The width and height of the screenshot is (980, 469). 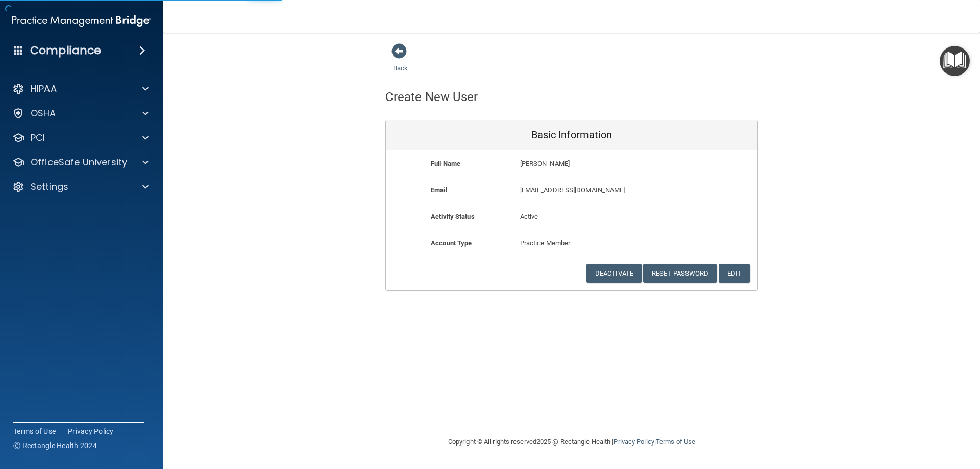 I want to click on p: PCI, so click(x=38, y=138).